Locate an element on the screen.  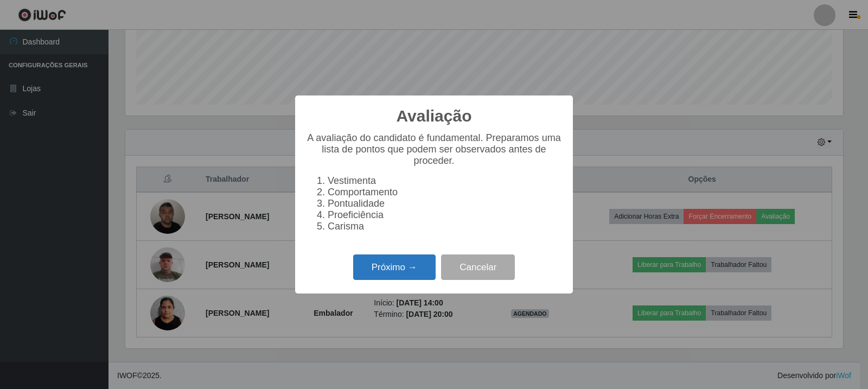
button: Próximo → is located at coordinates (394, 267).